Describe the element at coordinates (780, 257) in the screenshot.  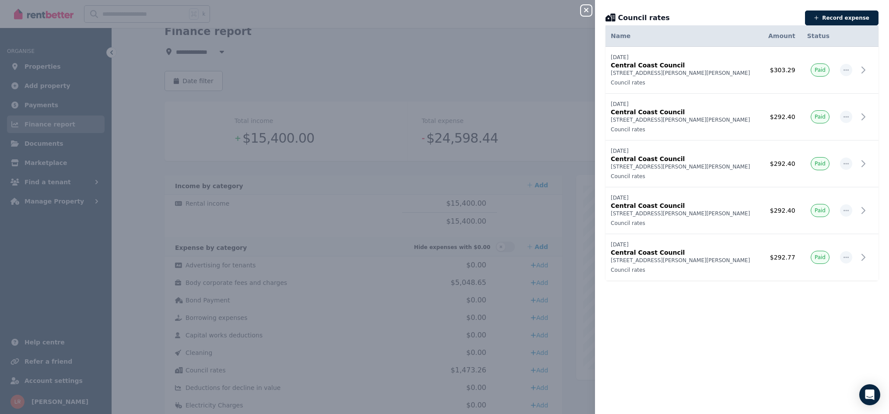
I see `td: $292.77` at that location.